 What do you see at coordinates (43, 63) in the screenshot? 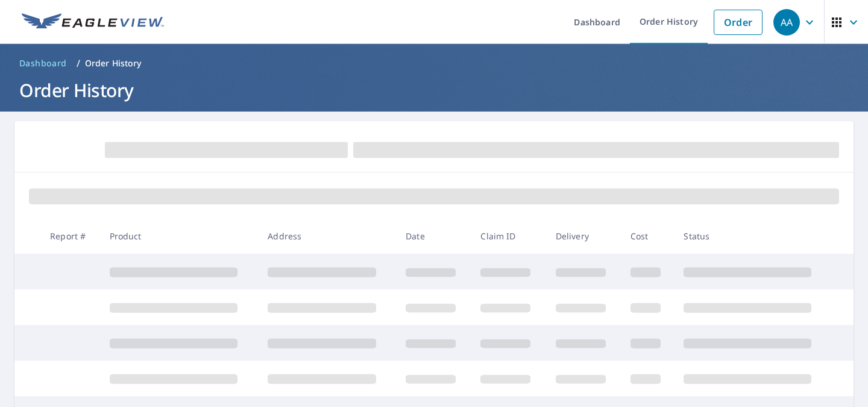
I see `a: Dashboard` at bounding box center [43, 63].